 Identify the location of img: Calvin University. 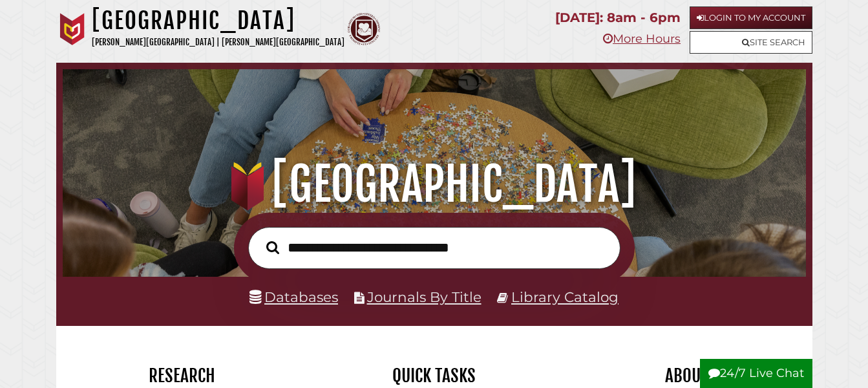
(72, 29).